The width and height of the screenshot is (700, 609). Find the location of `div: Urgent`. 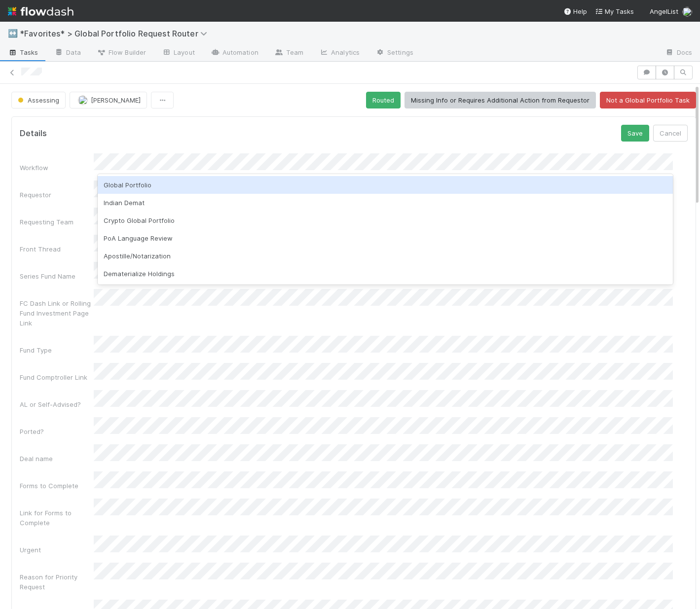

div: Urgent is located at coordinates (57, 549).